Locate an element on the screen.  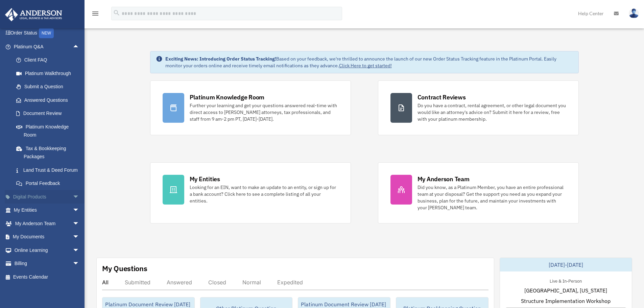
a: Click Here to get started! is located at coordinates (365, 65).